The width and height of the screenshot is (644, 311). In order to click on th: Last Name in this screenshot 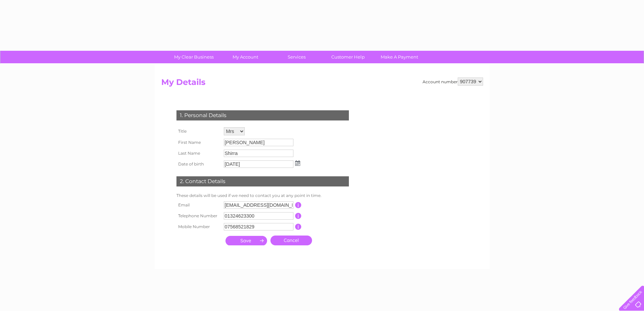, I will do `click(198, 153)`.